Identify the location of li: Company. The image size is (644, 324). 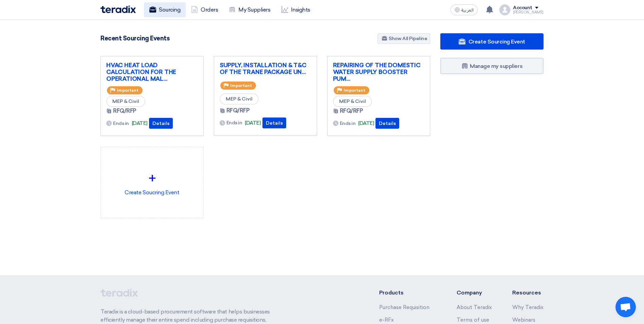
(474, 293).